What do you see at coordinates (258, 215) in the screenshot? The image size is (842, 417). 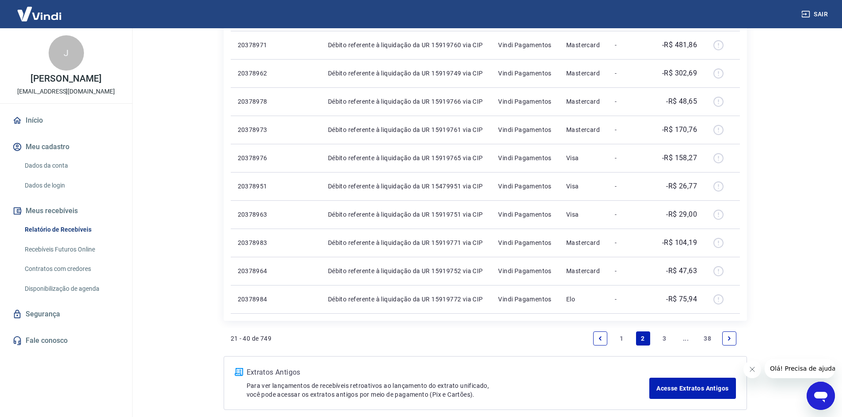 I see `p: 20378963` at bounding box center [258, 215].